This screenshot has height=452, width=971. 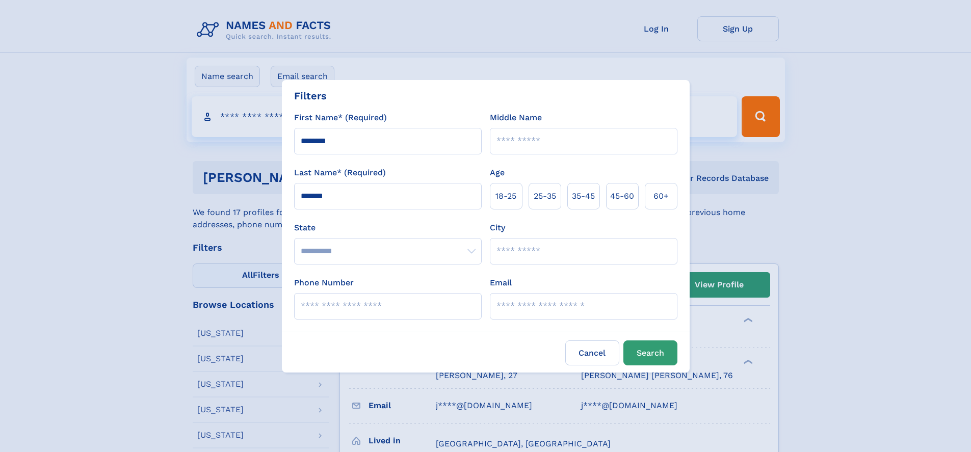 What do you see at coordinates (497, 173) in the screenshot?
I see `label: Age` at bounding box center [497, 173].